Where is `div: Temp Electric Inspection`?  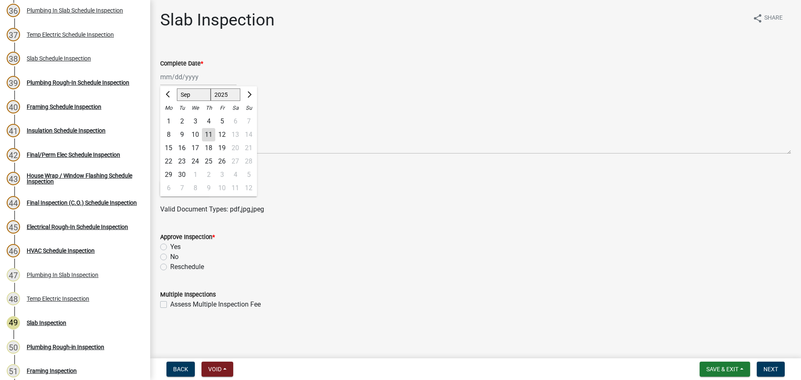 div: Temp Electric Inspection is located at coordinates (58, 299).